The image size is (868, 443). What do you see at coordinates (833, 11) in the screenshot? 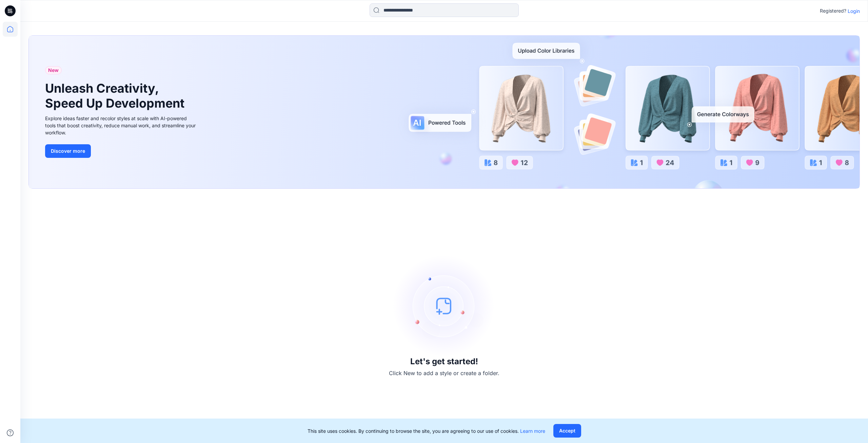
I see `p: Registered?` at bounding box center [833, 11].